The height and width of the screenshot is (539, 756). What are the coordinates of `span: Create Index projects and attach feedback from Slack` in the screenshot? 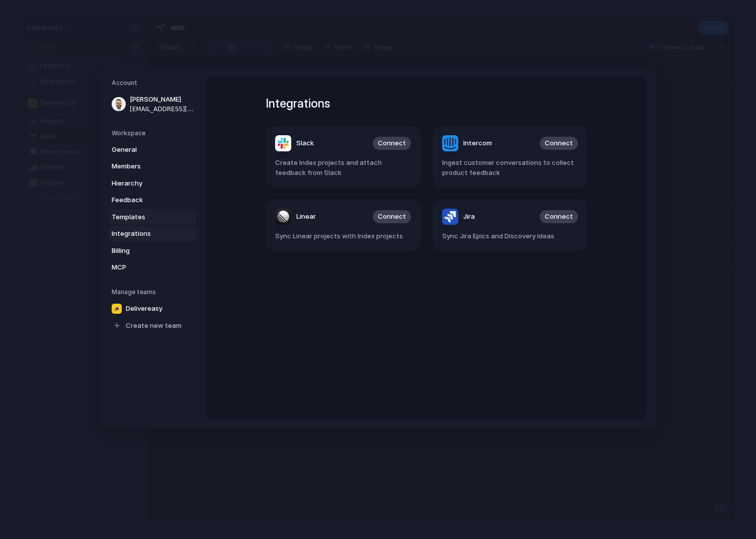 It's located at (343, 167).